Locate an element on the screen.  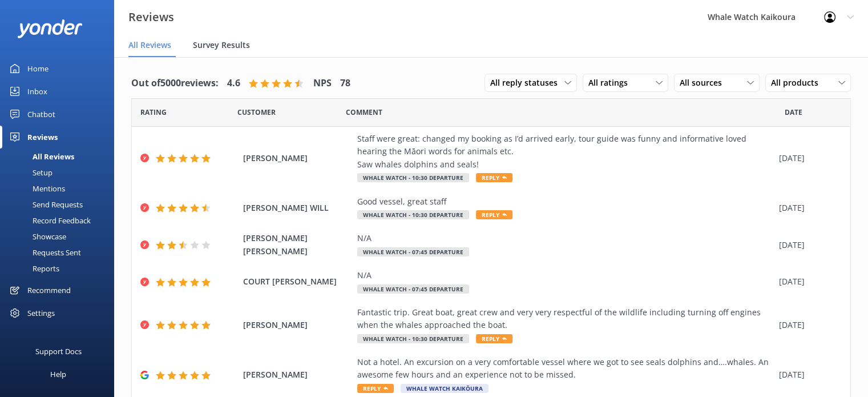
div: Reports is located at coordinates (33, 268).